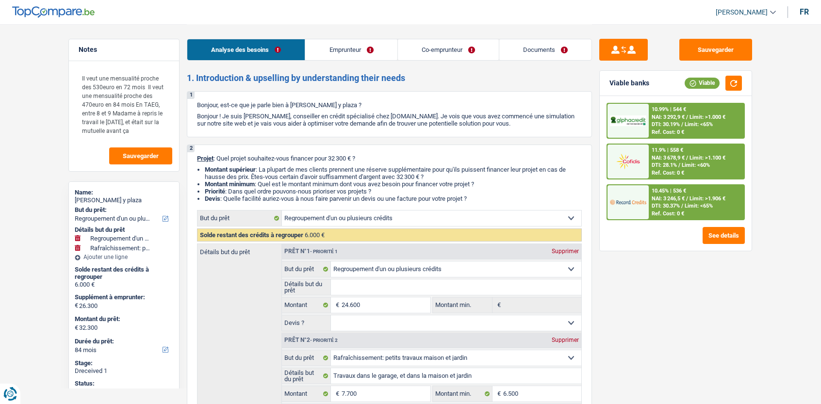  What do you see at coordinates (628, 121) in the screenshot?
I see `img: AlphaCredit` at bounding box center [628, 121].